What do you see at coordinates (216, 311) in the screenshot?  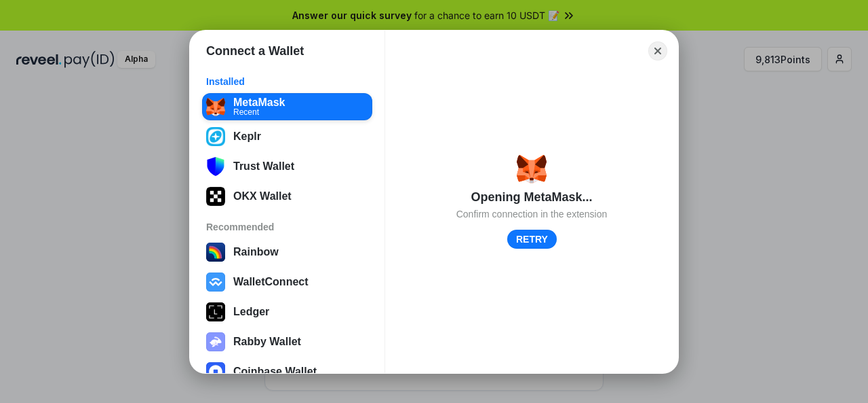 I see `img: svg+xml,%3Csvg%20xmlns%3D%22http%3A%2F%2Fwww.w3.org%2F2000%2Fsvg%22%20width%3D%2228%22%20height%3...` at bounding box center [216, 311].